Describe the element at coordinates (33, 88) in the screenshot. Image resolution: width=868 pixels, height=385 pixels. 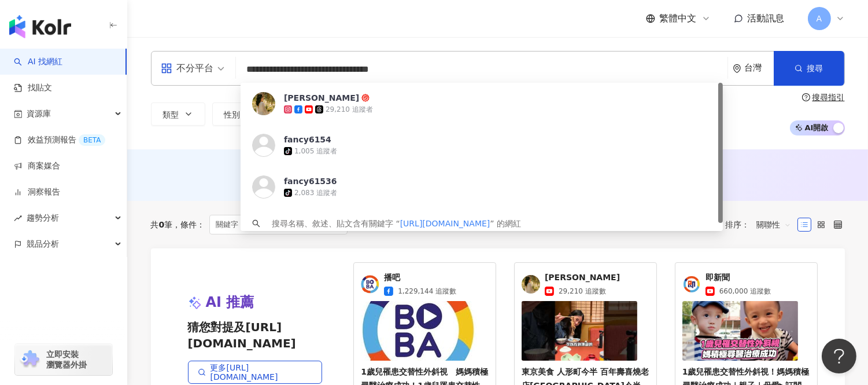
I see `a: 找貼文` at that location.